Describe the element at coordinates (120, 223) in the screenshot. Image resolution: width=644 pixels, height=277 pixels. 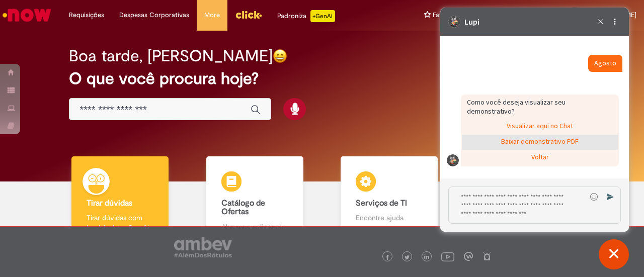
I see `p: Tirar dúvidas com Lupi Assist e Gen Ai` at that location.